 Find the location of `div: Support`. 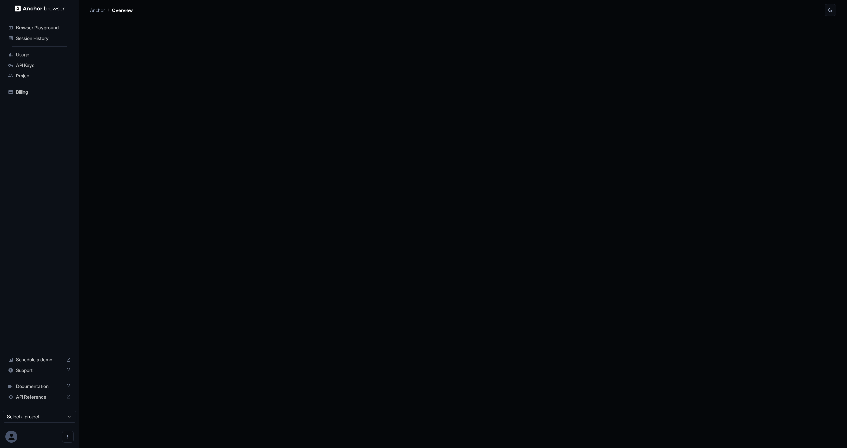

div: Support is located at coordinates (39, 370).